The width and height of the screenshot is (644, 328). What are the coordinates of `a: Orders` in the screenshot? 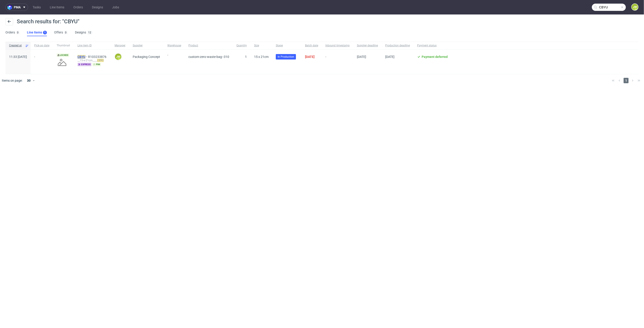 It's located at (78, 7).